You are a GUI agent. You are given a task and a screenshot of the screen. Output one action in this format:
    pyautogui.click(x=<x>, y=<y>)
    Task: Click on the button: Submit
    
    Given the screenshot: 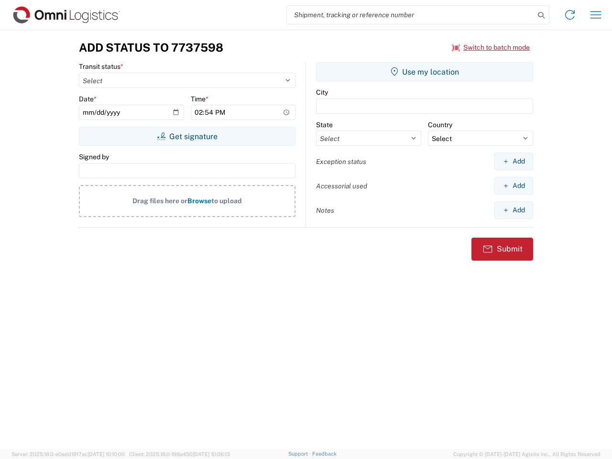 What is the action you would take?
    pyautogui.click(x=502, y=249)
    